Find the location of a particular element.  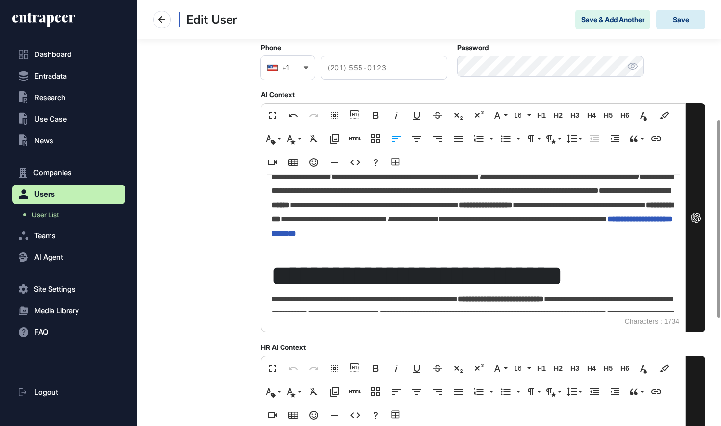

button: Teams is located at coordinates (69, 235).